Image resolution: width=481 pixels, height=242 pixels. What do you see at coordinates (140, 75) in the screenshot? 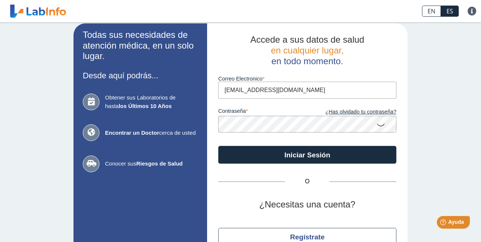
I see `h3: Desde aquí podrás...` at bounding box center [140, 75].